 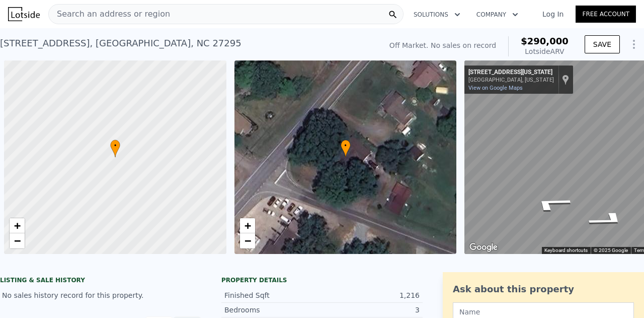 What do you see at coordinates (566, 250) in the screenshot?
I see `button: Keyboard shortcuts` at bounding box center [566, 250].